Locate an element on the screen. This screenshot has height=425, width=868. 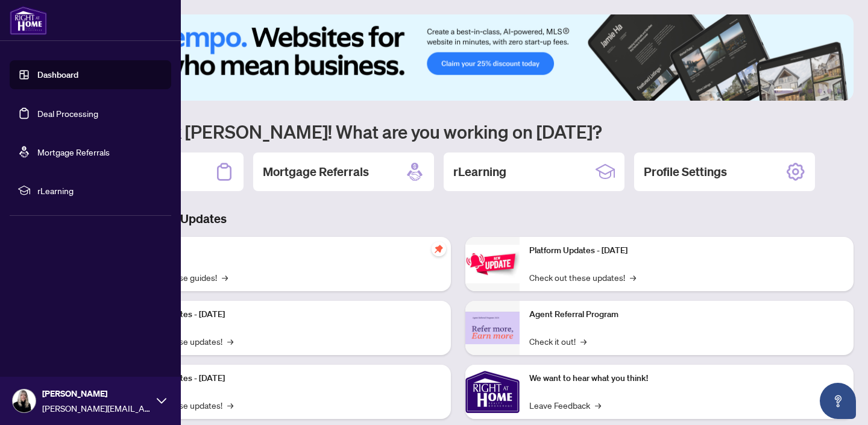
img: Agent Referral Program is located at coordinates (492, 328).